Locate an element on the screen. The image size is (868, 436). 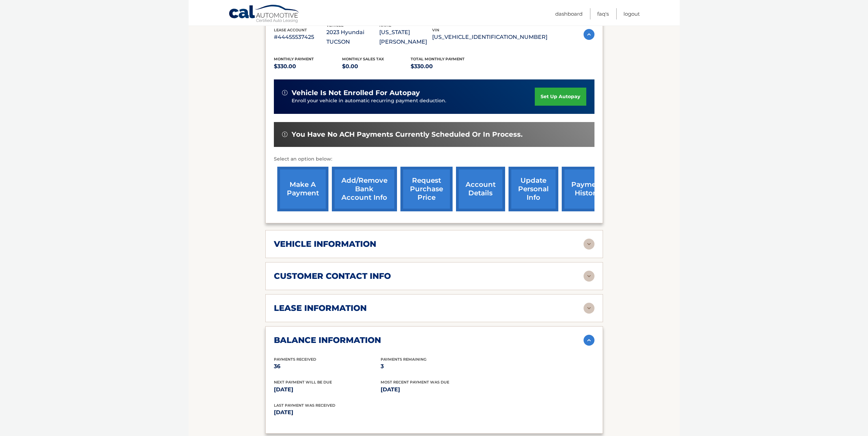
p: 36 is located at coordinates (327, 366).